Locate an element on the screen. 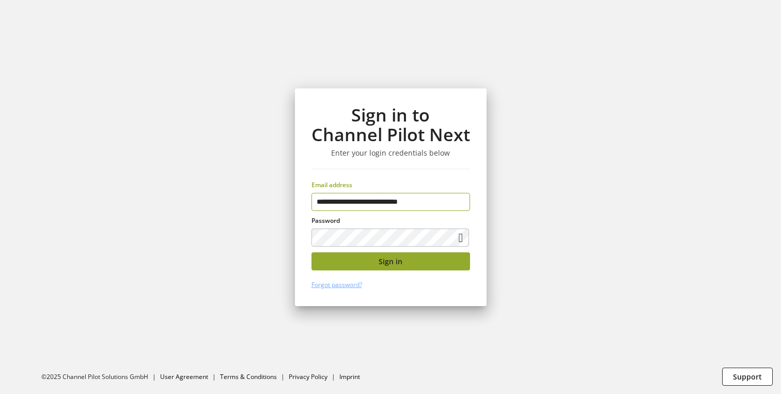 The width and height of the screenshot is (781, 394). a: Privacy Policy is located at coordinates (308, 376).